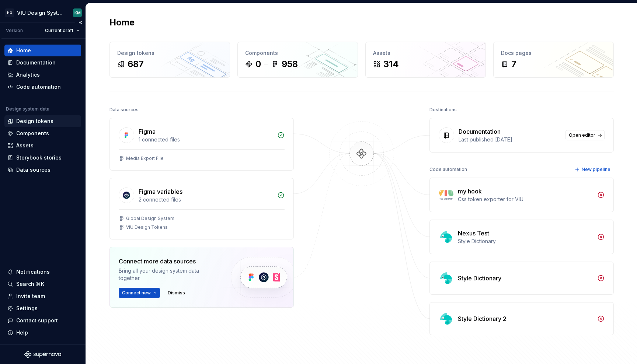  What do you see at coordinates (43, 272) in the screenshot?
I see `button: Notifications` at bounding box center [43, 272].